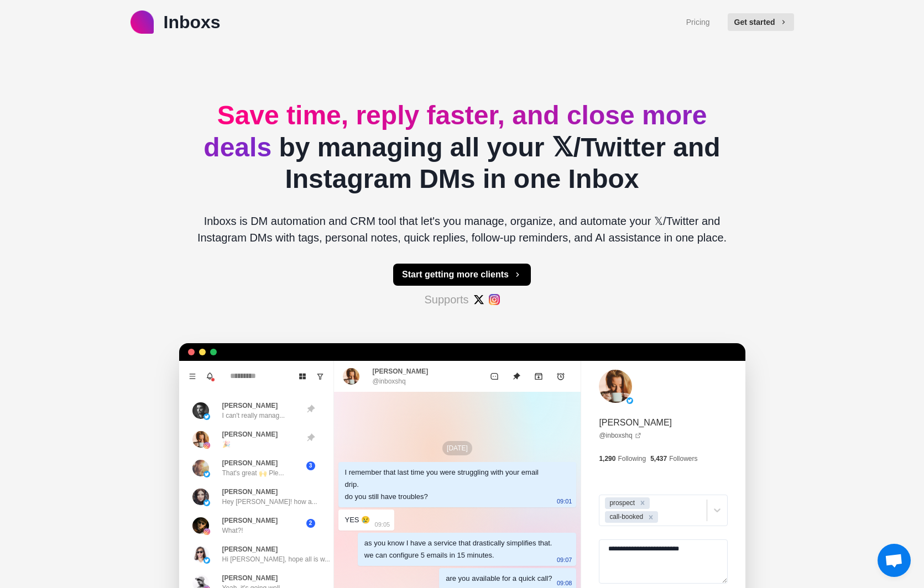 The image size is (924, 588). What do you see at coordinates (682, 458) in the screenshot?
I see `p: Followers` at bounding box center [682, 458].